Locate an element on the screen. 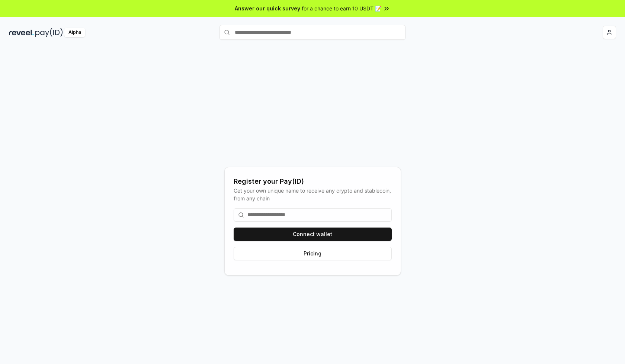 This screenshot has height=364, width=625. div: Alpha is located at coordinates (75, 33).